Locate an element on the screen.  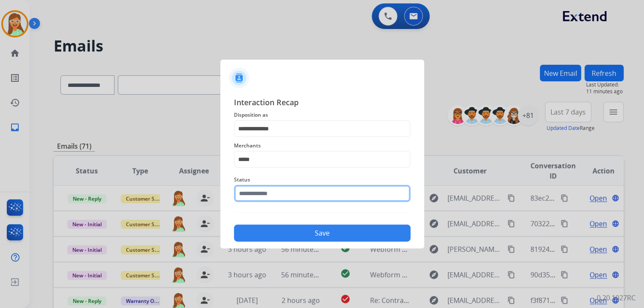
img: contact-recap-line.svg is located at coordinates (322, 212).